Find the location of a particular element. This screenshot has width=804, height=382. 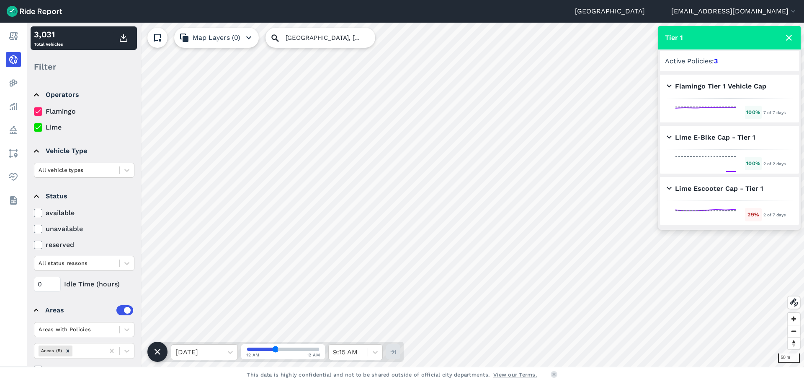

h2: Lime E-Bike Cap - Tier 1 is located at coordinates (711, 137).